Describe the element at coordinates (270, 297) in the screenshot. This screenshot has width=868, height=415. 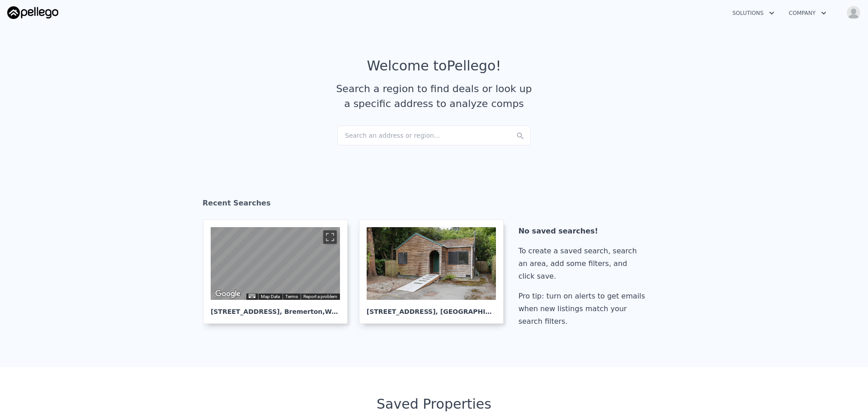
I see `button: Map Data` at that location.